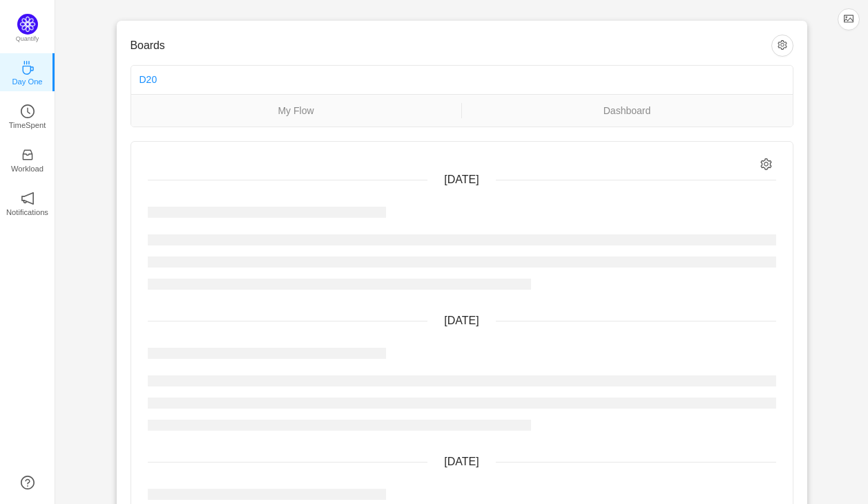  I want to click on a: D20, so click(148, 80).